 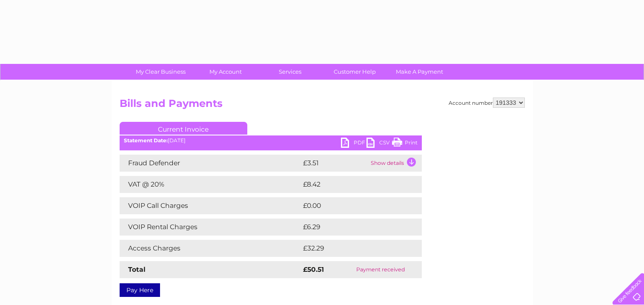 I want to click on a: Services, so click(x=290, y=72).